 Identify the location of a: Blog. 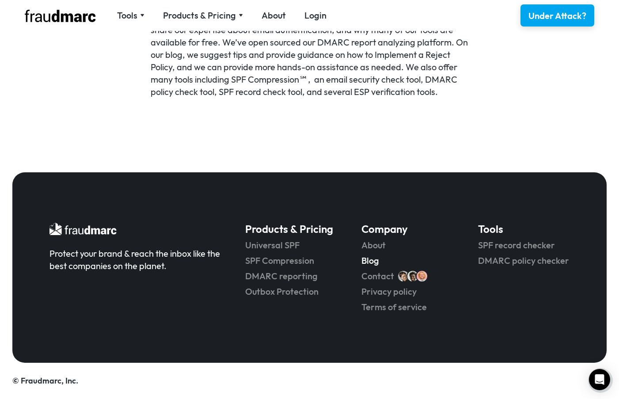
(407, 261).